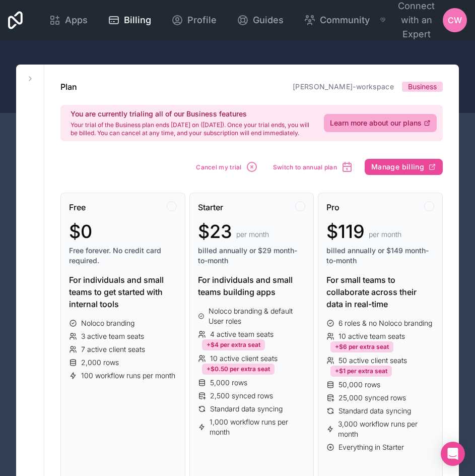  What do you see at coordinates (68, 20) in the screenshot?
I see `a: Apps` at bounding box center [68, 20].